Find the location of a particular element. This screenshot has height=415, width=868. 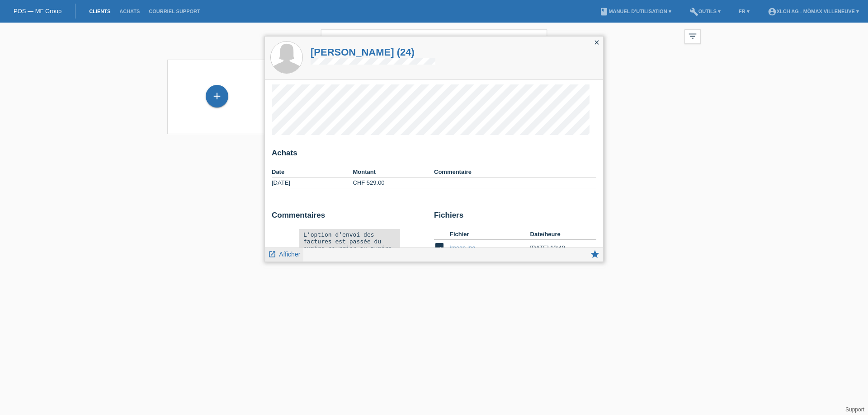

i: book is located at coordinates (604, 12).